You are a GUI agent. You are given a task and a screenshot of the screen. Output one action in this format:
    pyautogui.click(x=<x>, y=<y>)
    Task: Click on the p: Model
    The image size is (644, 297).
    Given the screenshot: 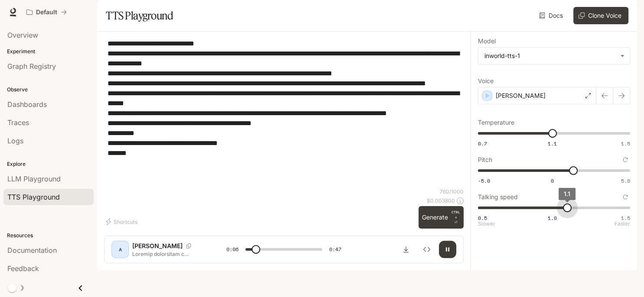 What is the action you would take?
    pyautogui.click(x=486, y=41)
    